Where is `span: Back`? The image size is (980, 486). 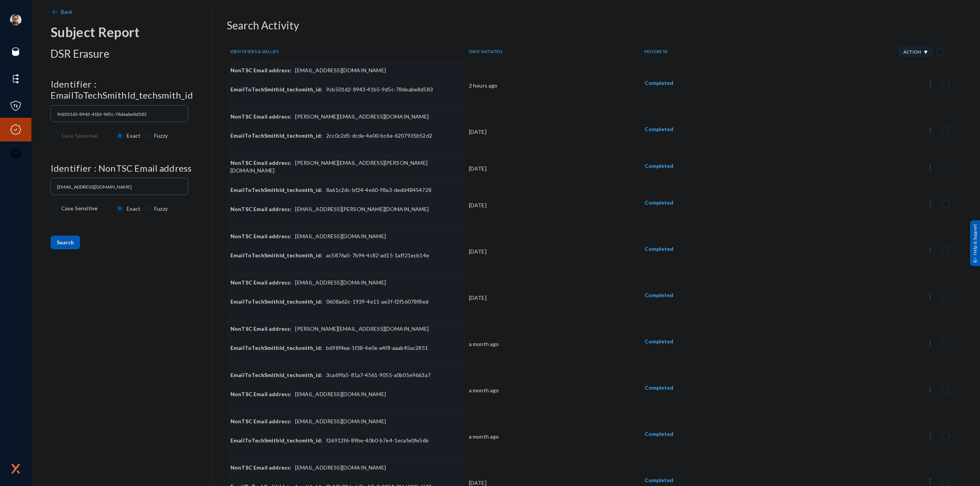
span: Back is located at coordinates (67, 12).